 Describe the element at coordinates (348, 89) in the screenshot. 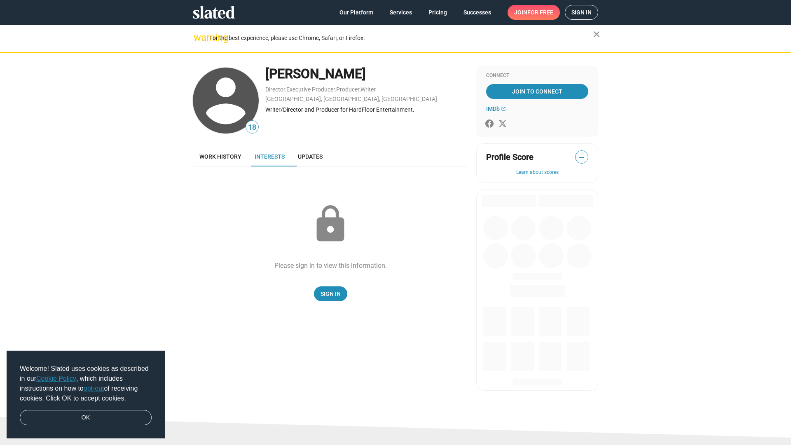

I see `a: Producer` at that location.